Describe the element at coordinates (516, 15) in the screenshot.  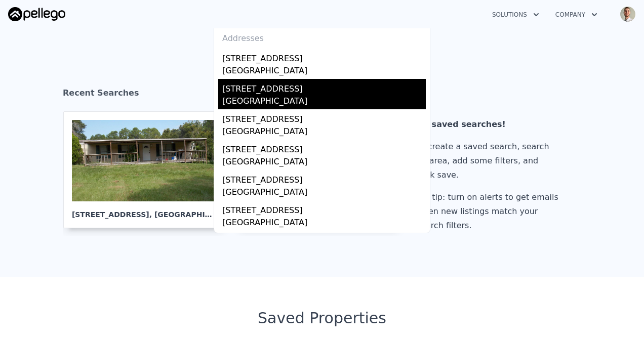
I see `button: Solutions` at that location.